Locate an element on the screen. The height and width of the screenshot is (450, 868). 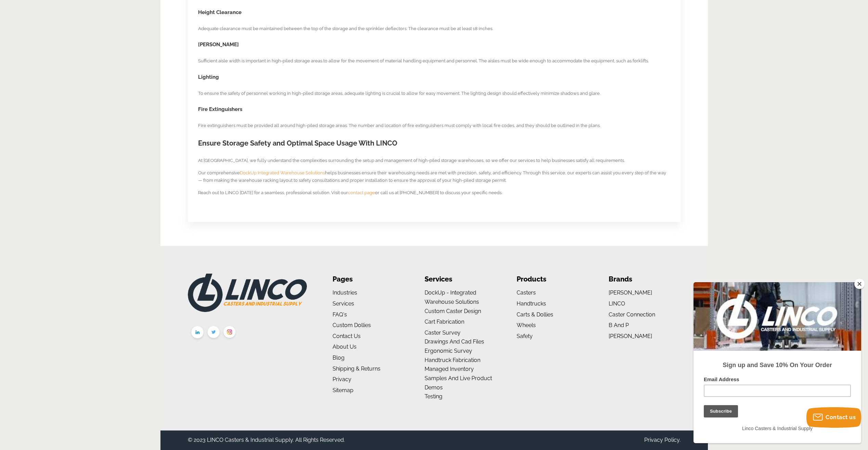
a: Blog is located at coordinates (338, 358).